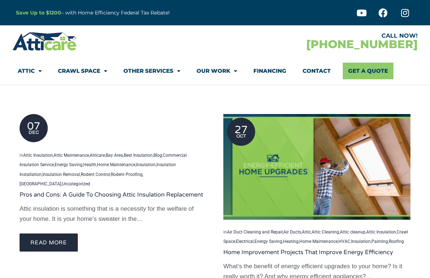  What do you see at coordinates (368, 71) in the screenshot?
I see `a: Get A Quote` at bounding box center [368, 71].